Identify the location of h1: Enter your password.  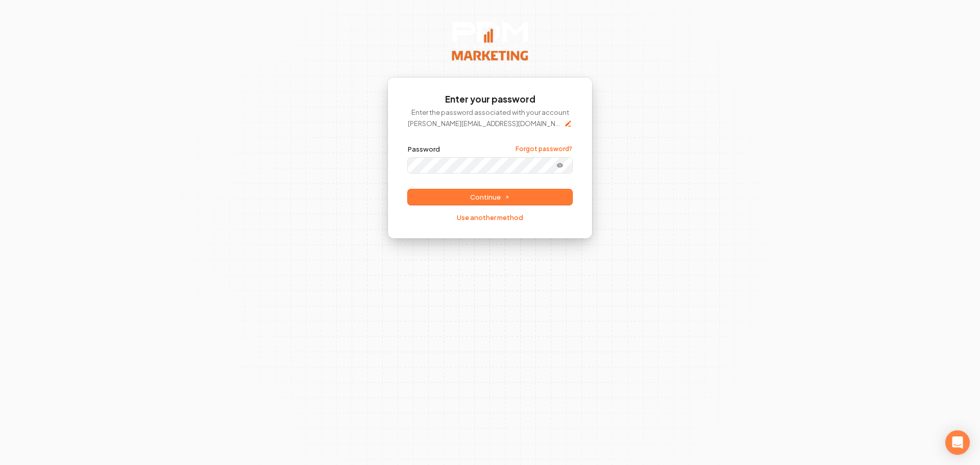
(490, 99).